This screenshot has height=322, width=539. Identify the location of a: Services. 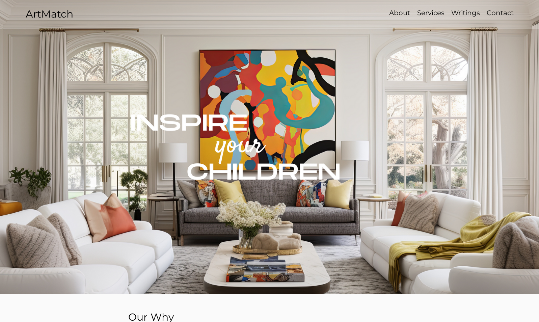
(431, 13).